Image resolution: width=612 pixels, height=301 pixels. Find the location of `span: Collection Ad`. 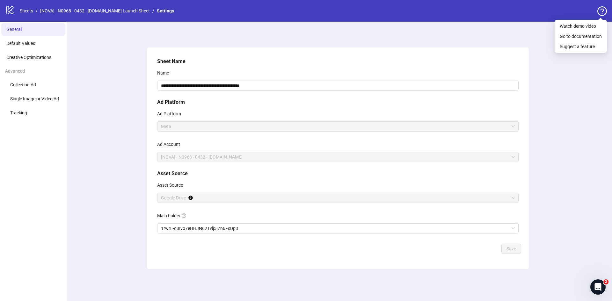

span: Collection Ad is located at coordinates (23, 85).